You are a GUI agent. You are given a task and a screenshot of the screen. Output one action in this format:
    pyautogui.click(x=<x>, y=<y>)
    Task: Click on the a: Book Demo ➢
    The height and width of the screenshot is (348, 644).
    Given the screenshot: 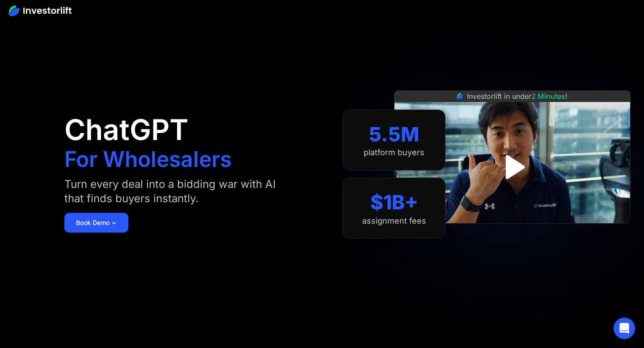 What is the action you would take?
    pyautogui.click(x=96, y=223)
    